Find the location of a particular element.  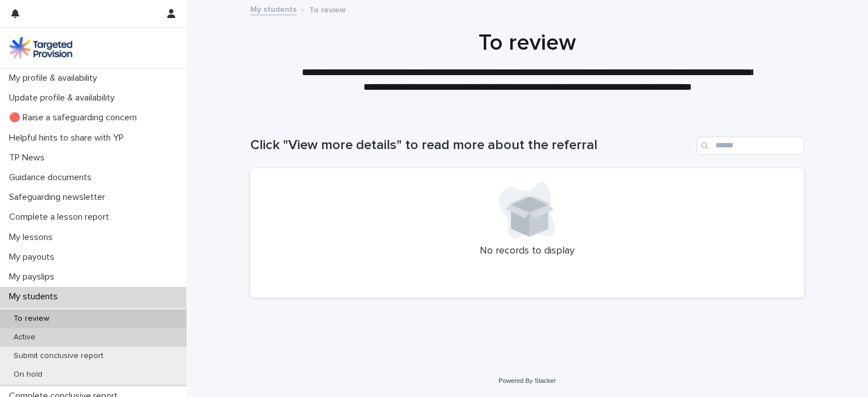

p: My payouts is located at coordinates (34, 257).